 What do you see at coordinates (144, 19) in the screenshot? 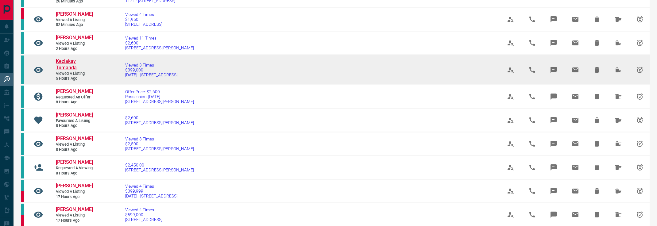
I see `span: $1,950` at bounding box center [144, 19].